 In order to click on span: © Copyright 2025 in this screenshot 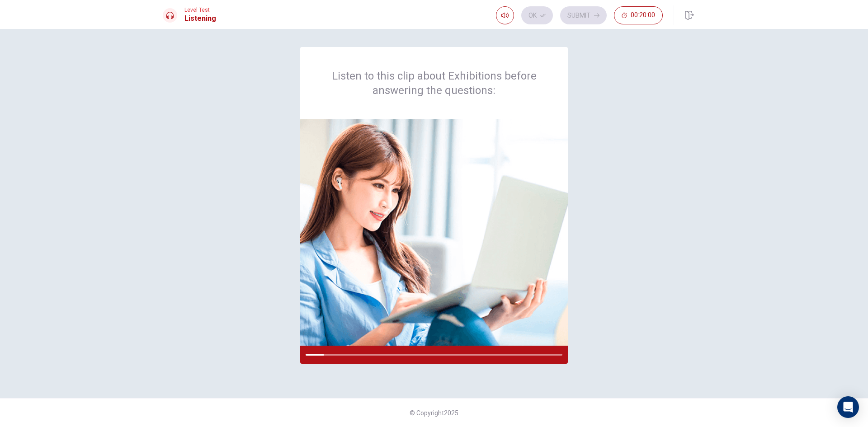, I will do `click(434, 413)`.